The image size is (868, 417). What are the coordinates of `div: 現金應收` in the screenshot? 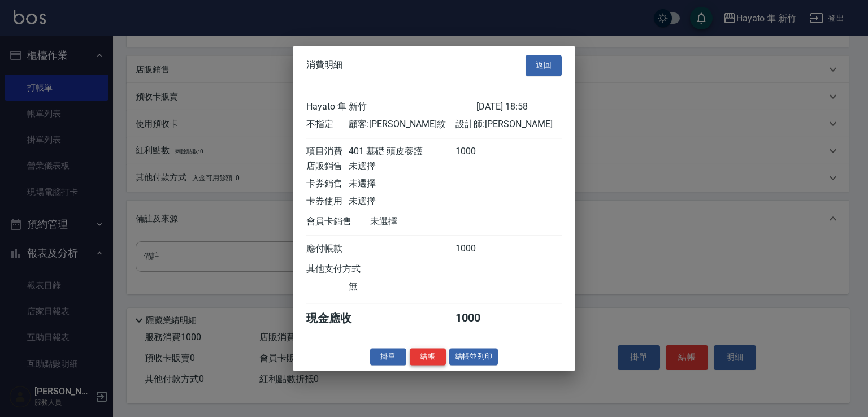 It's located at (338, 318).